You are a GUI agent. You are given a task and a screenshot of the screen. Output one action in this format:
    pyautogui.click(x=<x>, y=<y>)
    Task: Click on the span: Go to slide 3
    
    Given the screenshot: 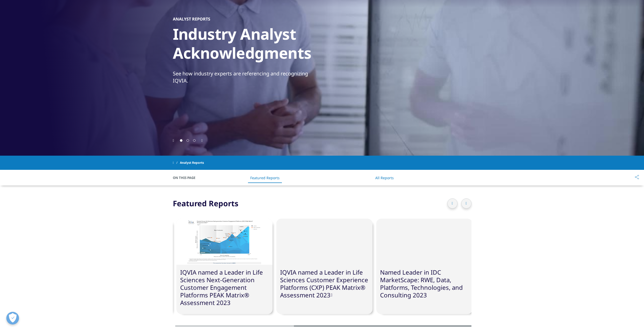 What is the action you would take?
    pyautogui.click(x=195, y=141)
    